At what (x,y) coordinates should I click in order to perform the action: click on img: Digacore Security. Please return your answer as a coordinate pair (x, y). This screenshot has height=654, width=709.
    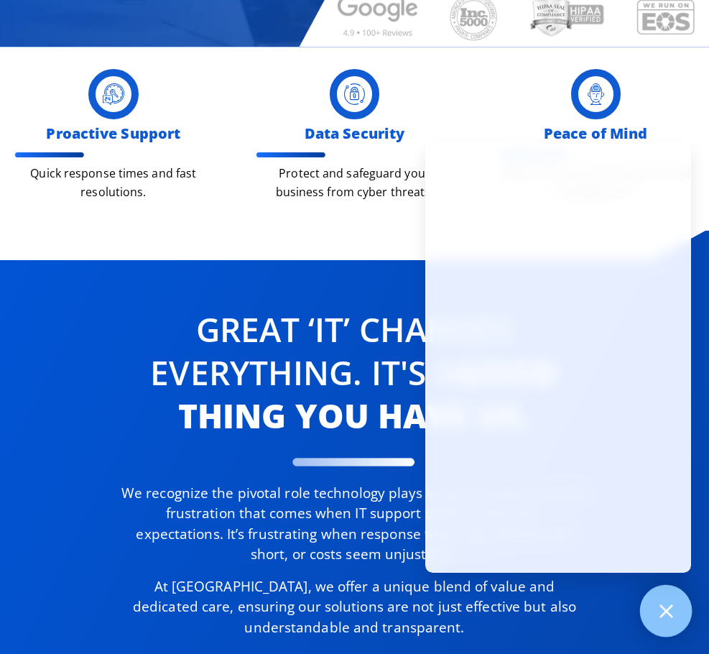
    Looking at the image, I should click on (354, 93).